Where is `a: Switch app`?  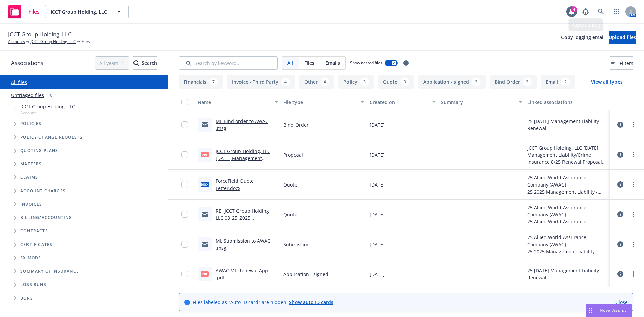
a: Switch app is located at coordinates (616, 12).